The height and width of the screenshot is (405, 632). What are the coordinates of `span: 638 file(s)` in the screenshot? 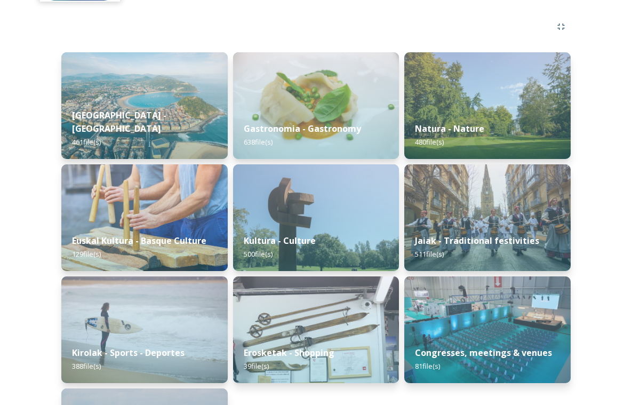 It's located at (258, 142).